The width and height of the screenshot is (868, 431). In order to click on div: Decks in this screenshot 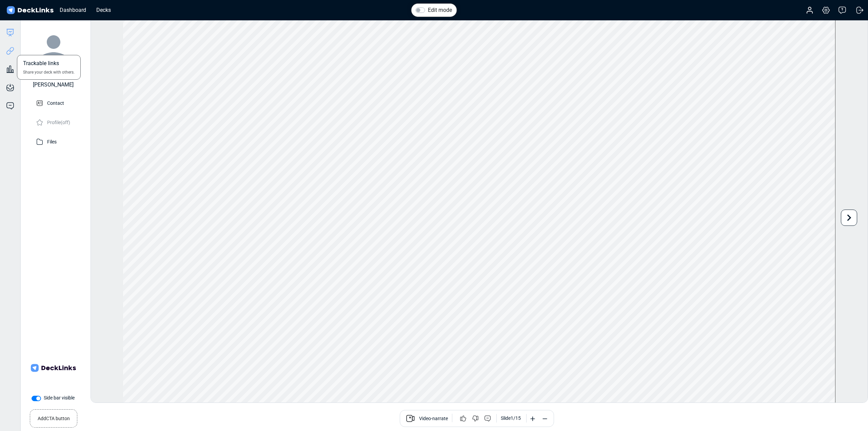, I will do `click(104, 10)`.